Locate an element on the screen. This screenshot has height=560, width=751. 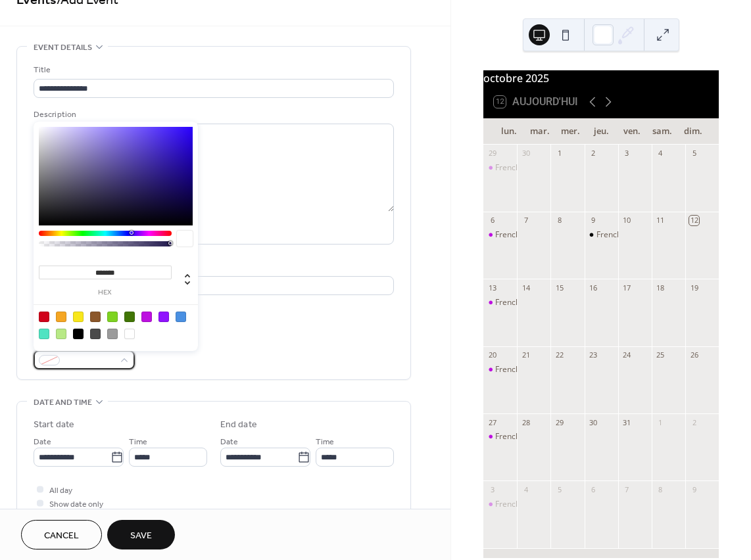
div: 24 is located at coordinates (627, 355).